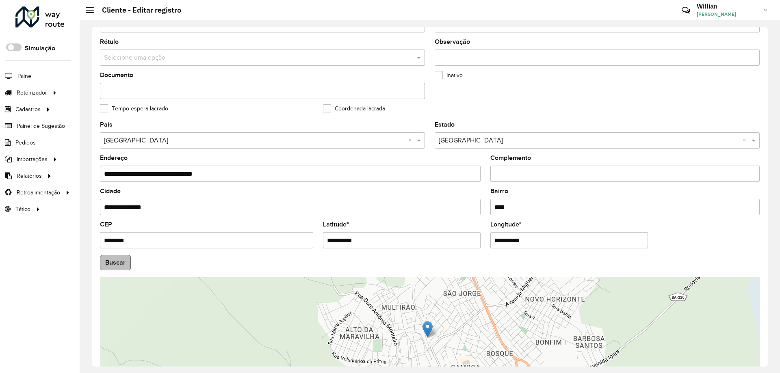 The height and width of the screenshot is (373, 780). Describe the element at coordinates (38, 193) in the screenshot. I see `span: Retroalimentação` at that location.